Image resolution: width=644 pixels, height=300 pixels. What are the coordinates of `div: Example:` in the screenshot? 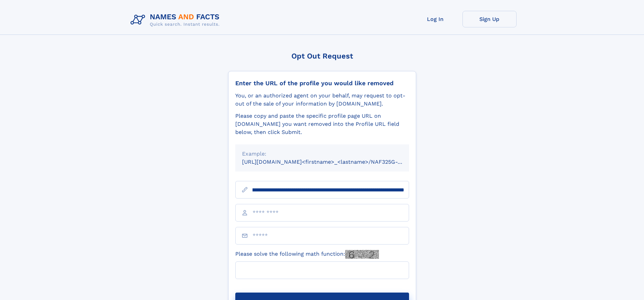 It's located at (322, 154).